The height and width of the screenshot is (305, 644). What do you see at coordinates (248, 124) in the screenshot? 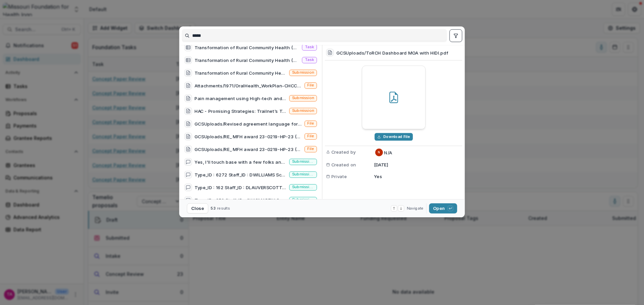
I see `div: GCSUploads/Revised agreement language for review_ #23-0219-HP-23 (ToRCH) award.msg` at bounding box center [248, 124].